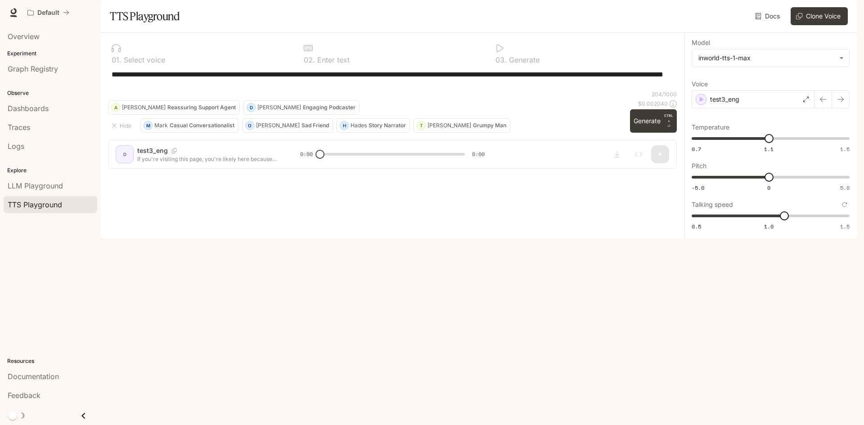  I want to click on p: Voice, so click(700, 84).